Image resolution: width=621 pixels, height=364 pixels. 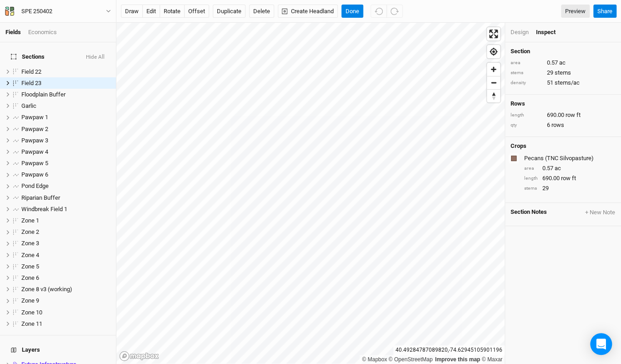 What do you see at coordinates (529, 212) in the screenshot?
I see `span: Section Notes` at bounding box center [529, 212].